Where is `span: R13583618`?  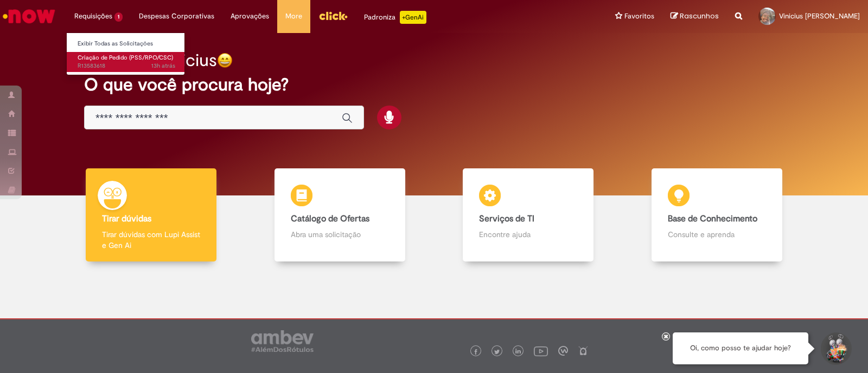
span: R13583618 is located at coordinates (127, 66).